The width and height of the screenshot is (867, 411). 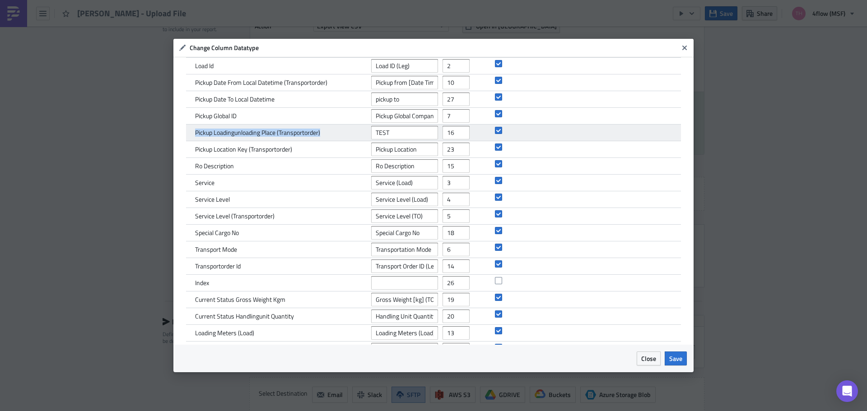 What do you see at coordinates (218, 266) in the screenshot?
I see `span: Transportorder Id` at bounding box center [218, 266].